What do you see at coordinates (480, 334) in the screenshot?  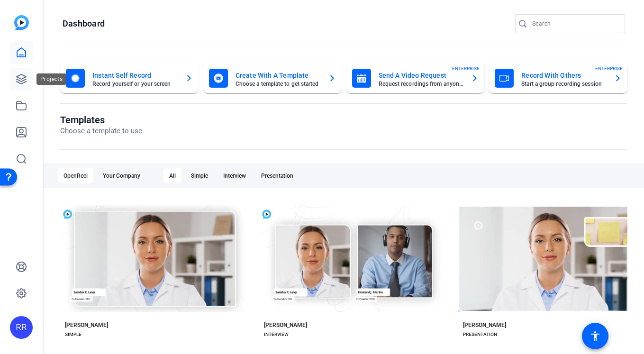 I see `div: PRESENTATION` at bounding box center [480, 334].